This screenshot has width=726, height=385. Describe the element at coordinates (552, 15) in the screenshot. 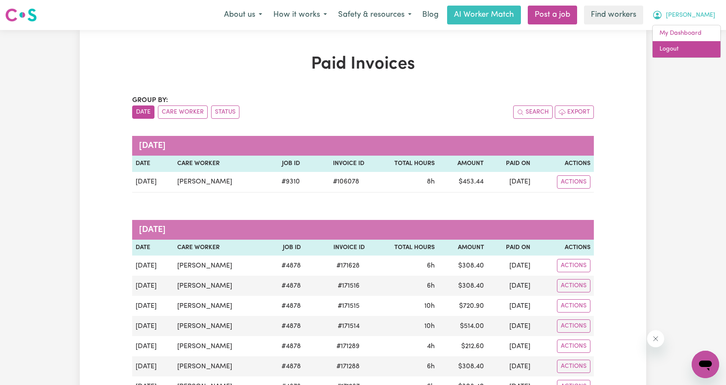

I see `a: Post a job` at that location.